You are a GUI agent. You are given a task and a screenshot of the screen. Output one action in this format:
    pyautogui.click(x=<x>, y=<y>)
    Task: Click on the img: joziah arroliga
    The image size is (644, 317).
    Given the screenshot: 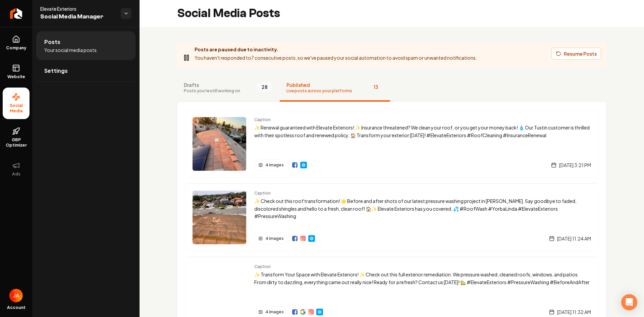 What is the action you would take?
    pyautogui.click(x=16, y=296)
    